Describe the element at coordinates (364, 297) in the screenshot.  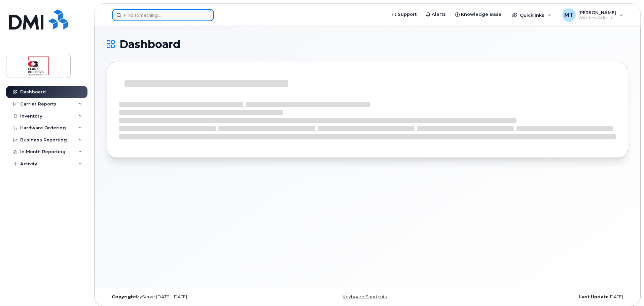
I see `a: Keyboard Shortcuts` at that location.